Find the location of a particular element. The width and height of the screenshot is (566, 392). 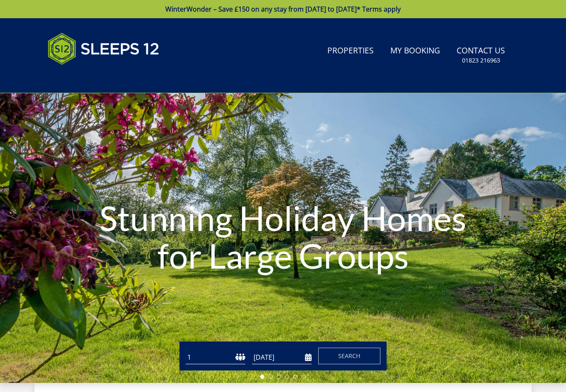

small: 01823 216963 is located at coordinates (481, 61).